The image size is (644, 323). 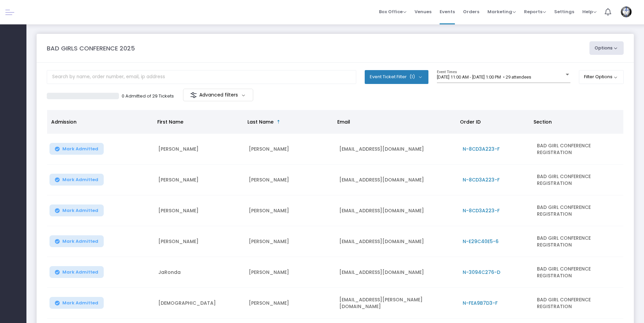 I want to click on span: Sortable, so click(x=279, y=122).